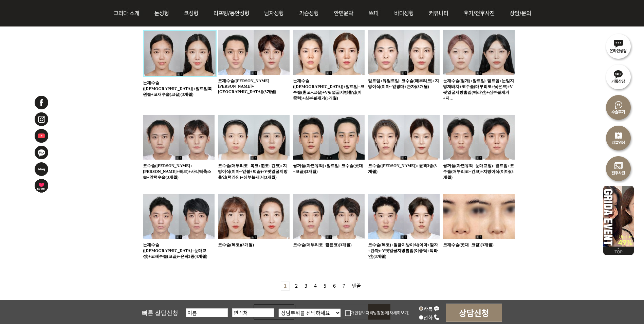  Describe the element at coordinates (42, 102) in the screenshot. I see `img: 페이스북` at that location.